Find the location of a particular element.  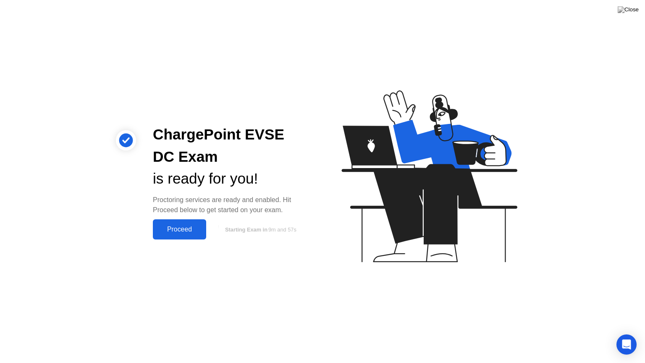

div: Proctoring services are ready and enabled. Hit Proceed below to get started on your exam. is located at coordinates (231, 205).